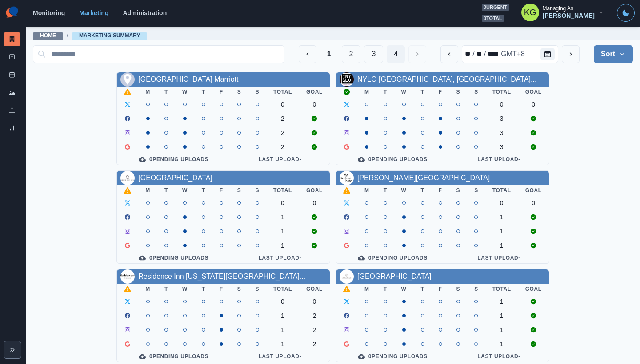 The width and height of the screenshot is (640, 364). Describe the element at coordinates (449, 54) in the screenshot. I see `button: previous` at that location.